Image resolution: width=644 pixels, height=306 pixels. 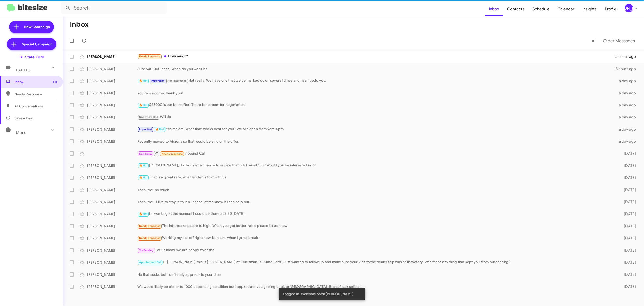 What do you see at coordinates (376, 69) in the screenshot?
I see `div: Sure $40,000 cash. When do you want it?` at bounding box center [376, 69].